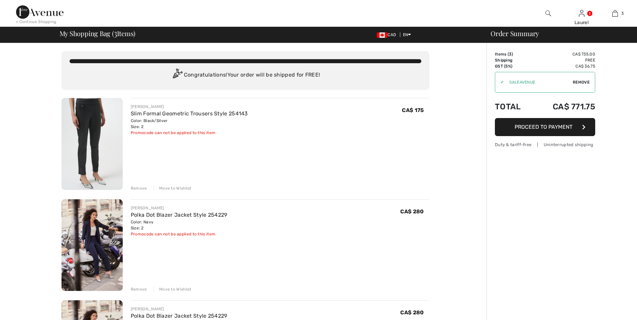 The width and height of the screenshot is (637, 320). What do you see at coordinates (407, 35) in the screenshot?
I see `span: EN` at bounding box center [407, 35].